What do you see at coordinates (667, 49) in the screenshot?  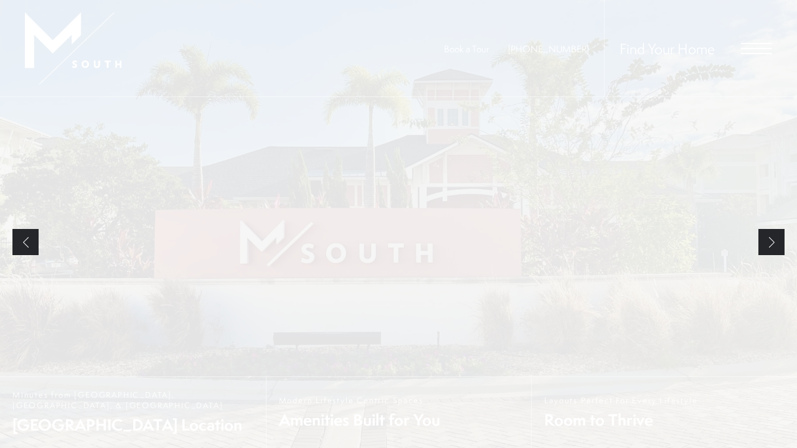 I see `span: Find Your Home` at bounding box center [667, 49].